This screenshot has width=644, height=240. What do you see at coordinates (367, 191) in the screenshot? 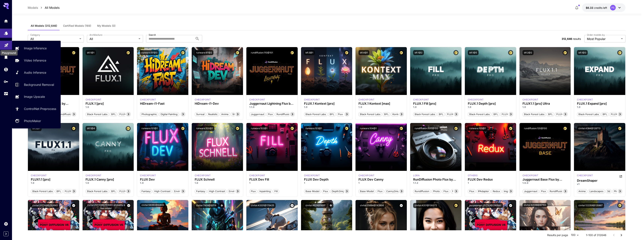
I see `span: Base model` at bounding box center [367, 191].